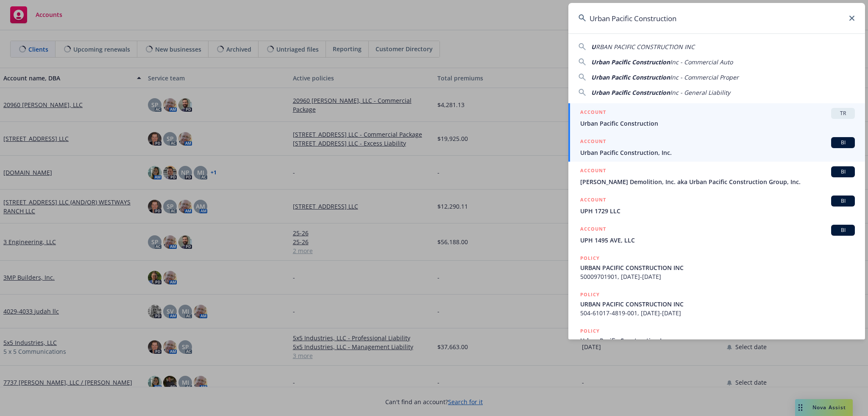 The width and height of the screenshot is (868, 416). What do you see at coordinates (843, 113) in the screenshot?
I see `span: TR` at bounding box center [843, 113].